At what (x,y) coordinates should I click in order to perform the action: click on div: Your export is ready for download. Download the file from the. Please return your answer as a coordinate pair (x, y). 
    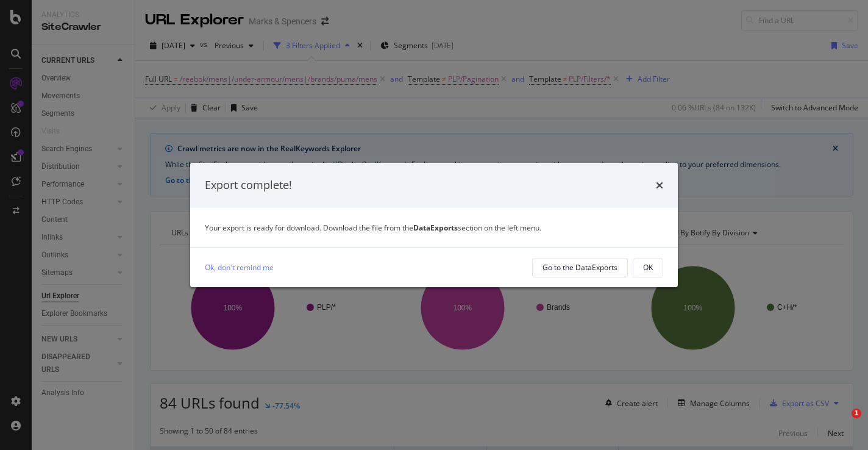
    Looking at the image, I should click on (434, 227).